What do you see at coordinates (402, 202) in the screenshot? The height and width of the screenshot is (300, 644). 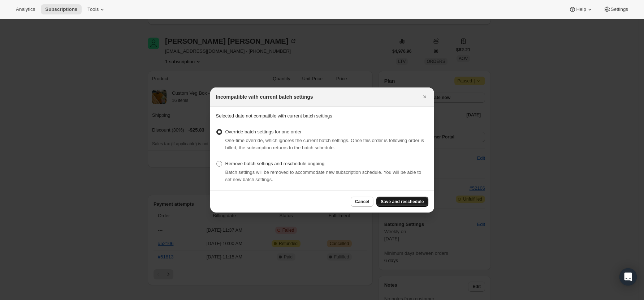 I see `span: Save and reschedule` at bounding box center [402, 202].